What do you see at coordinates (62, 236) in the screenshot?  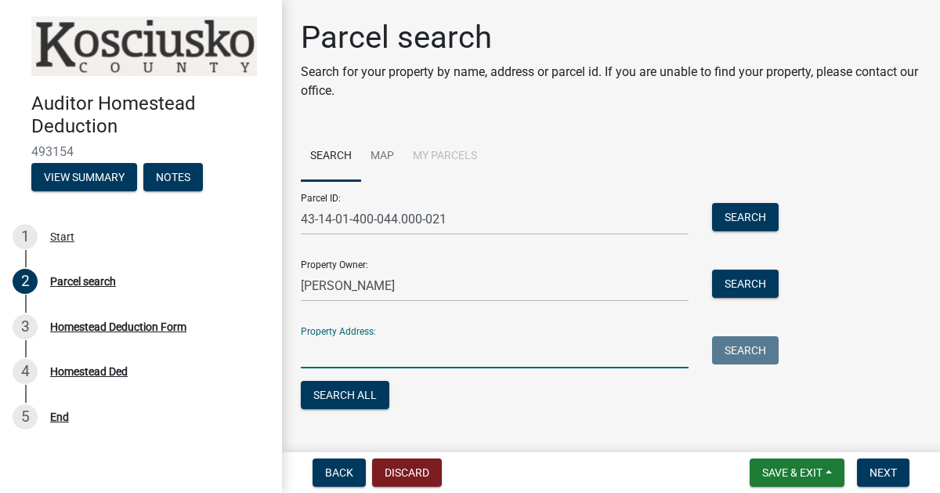 I see `div: Start` at bounding box center [62, 236].